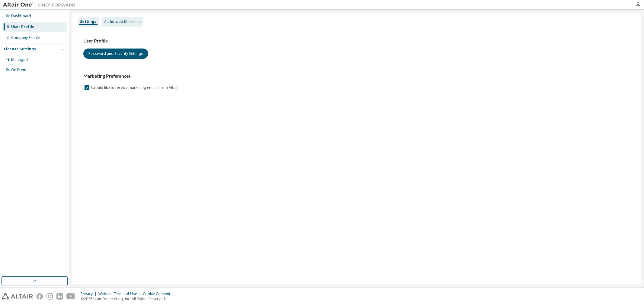 The image size is (644, 305). Describe the element at coordinates (39, 296) in the screenshot. I see `img: facebook.svg` at that location.